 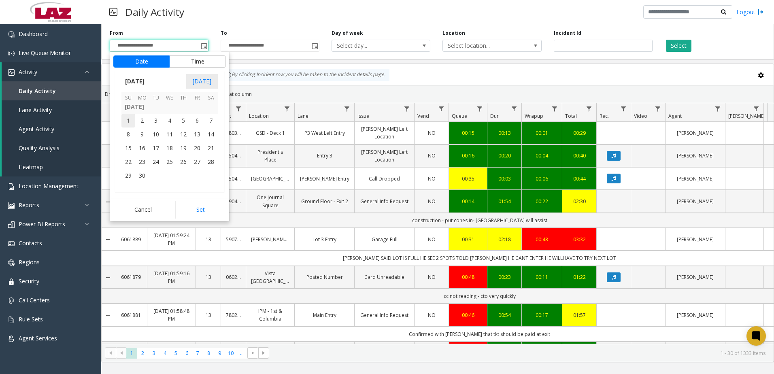 I want to click on div: 02:18, so click(x=504, y=239).